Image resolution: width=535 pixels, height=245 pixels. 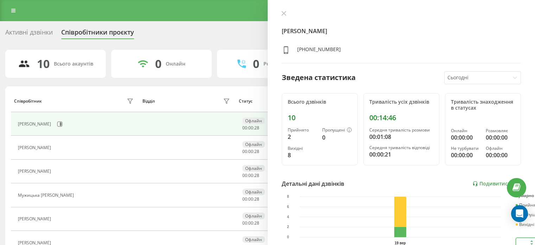 What do you see at coordinates (281, 64) in the screenshot?
I see `div: Розмовляють` at bounding box center [281, 64].